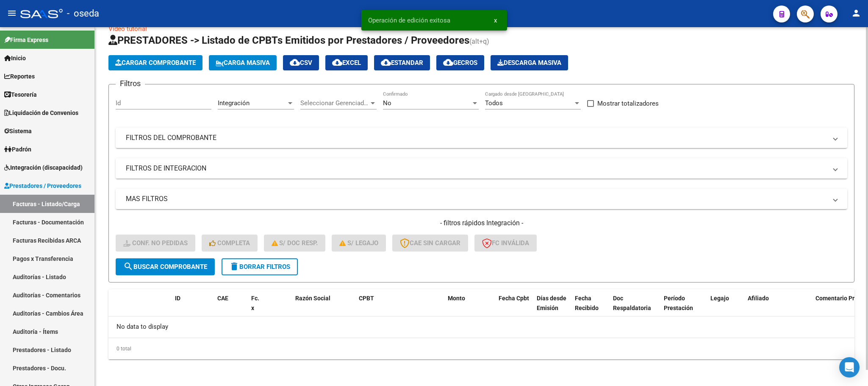 Image resolution: width=868 pixels, height=386 pixels. Describe the element at coordinates (301, 63) in the screenshot. I see `button: CSV` at that location.